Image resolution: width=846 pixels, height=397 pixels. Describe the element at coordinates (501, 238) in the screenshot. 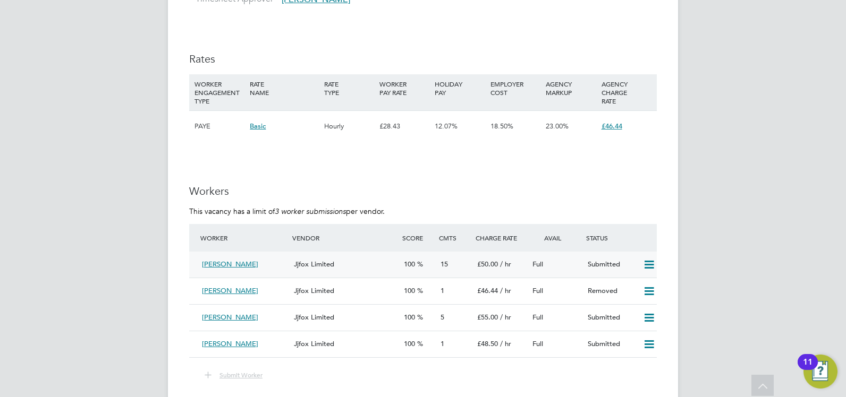

I see `div: Charge Rate` at that location.